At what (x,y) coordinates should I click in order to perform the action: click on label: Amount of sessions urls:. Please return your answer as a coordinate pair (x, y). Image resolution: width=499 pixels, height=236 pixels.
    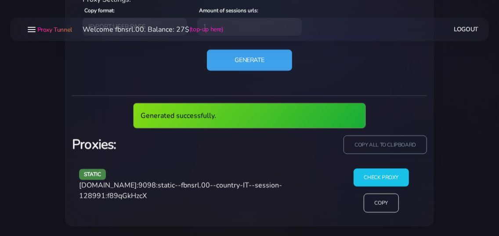
    Looking at the image, I should click on (229, 11).